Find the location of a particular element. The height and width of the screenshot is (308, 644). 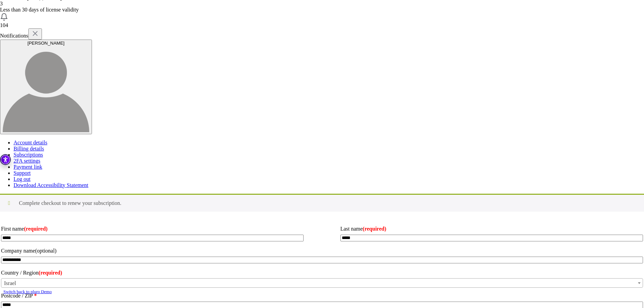

label: First name is located at coordinates (152, 229).